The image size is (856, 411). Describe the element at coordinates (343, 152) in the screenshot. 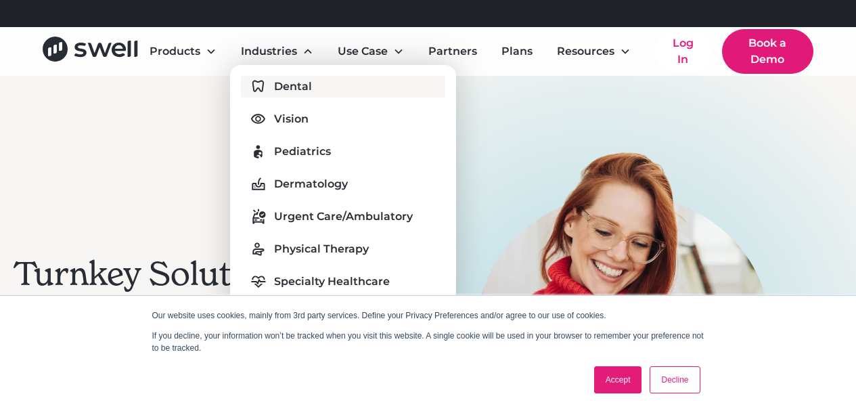

I see `a: Pediatrics` at that location.